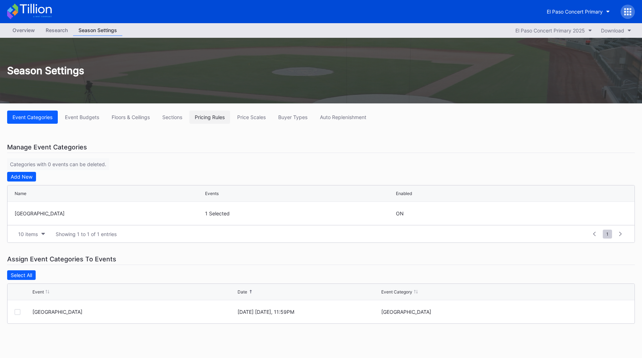 The height and width of the screenshot is (358, 642). I want to click on div: Sections, so click(172, 117).